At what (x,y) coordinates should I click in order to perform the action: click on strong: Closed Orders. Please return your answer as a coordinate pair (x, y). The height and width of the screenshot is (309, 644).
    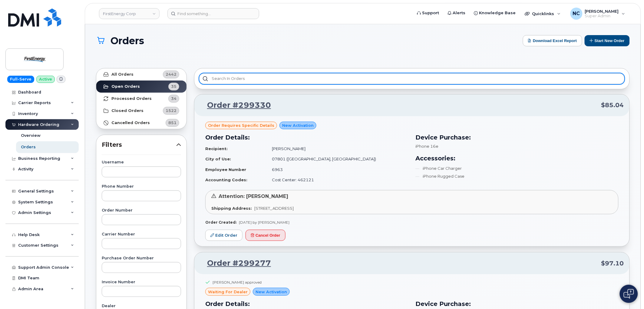
    Looking at the image, I should click on (127, 111).